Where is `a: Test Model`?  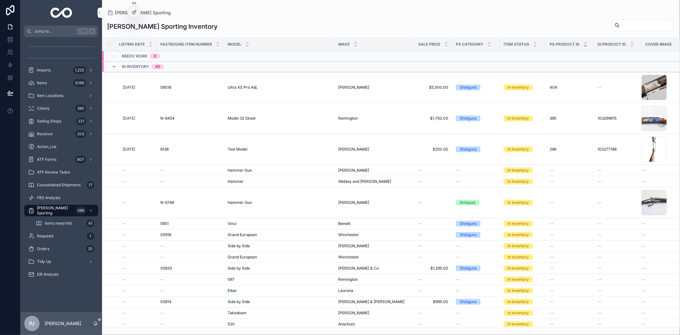
a: Test Model is located at coordinates (279, 149).